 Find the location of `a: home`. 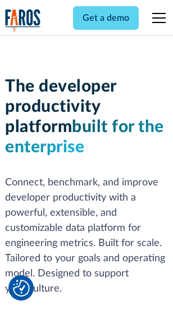

a: home is located at coordinates (23, 20).